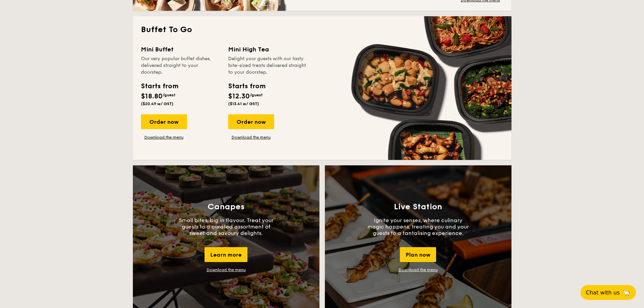  I want to click on span: ($20.49 w/ GST), so click(157, 104).